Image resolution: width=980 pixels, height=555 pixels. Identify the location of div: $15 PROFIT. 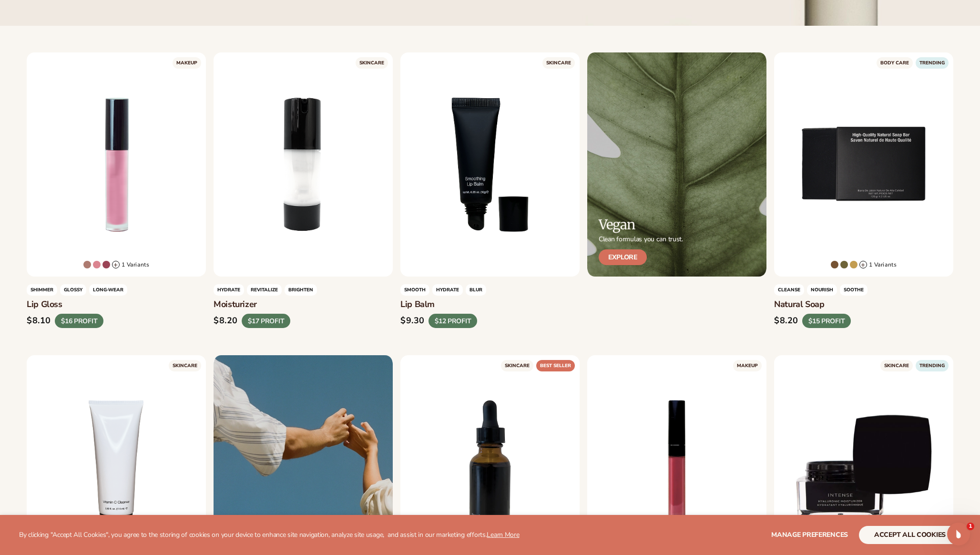
(827, 321).